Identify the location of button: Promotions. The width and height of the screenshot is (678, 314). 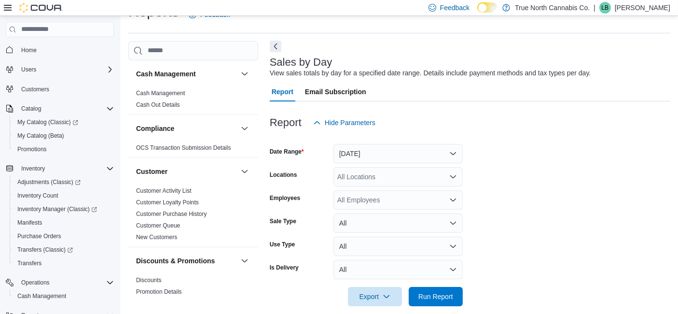
(64, 149).